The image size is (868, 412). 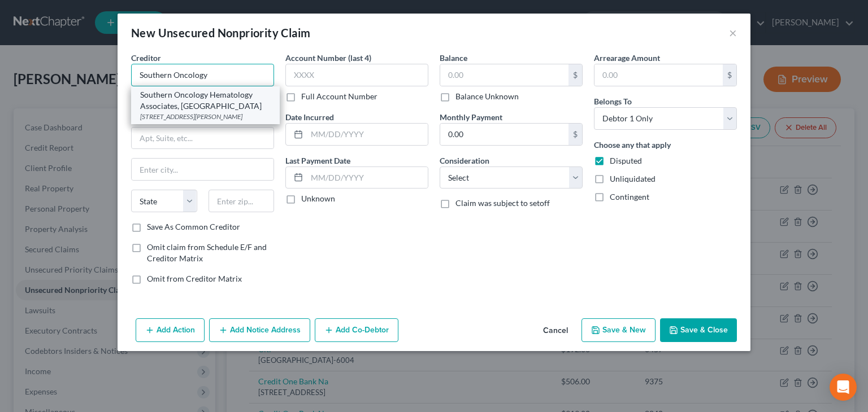 What do you see at coordinates (633, 144) in the screenshot?
I see `label: Choose any that apply` at bounding box center [633, 144].